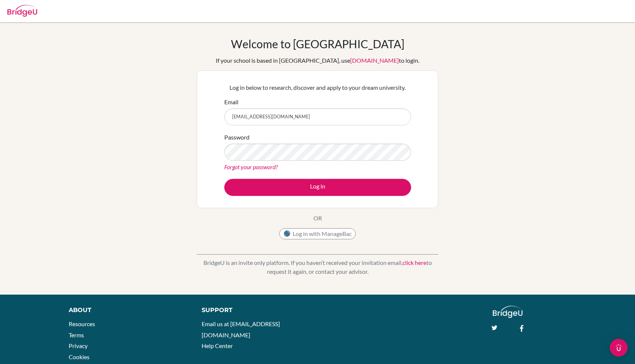 The height and width of the screenshot is (364, 635). Describe the element at coordinates (508, 312) in the screenshot. I see `img: logo_white@2x-f4f0deed5e89b7ecb1c2cc34c3e3d731f90f0f143d5ea2071677605dd97b5244.png` at that location.